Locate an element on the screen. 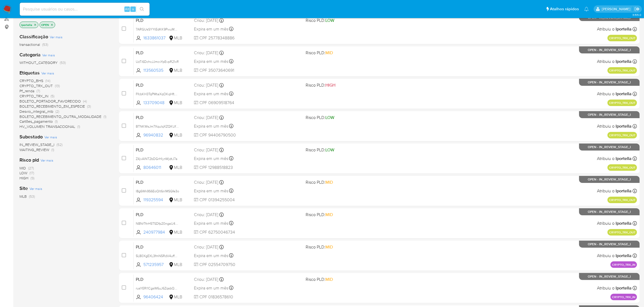 This screenshot has width=644, height=307. a: Notificações is located at coordinates (586, 9).